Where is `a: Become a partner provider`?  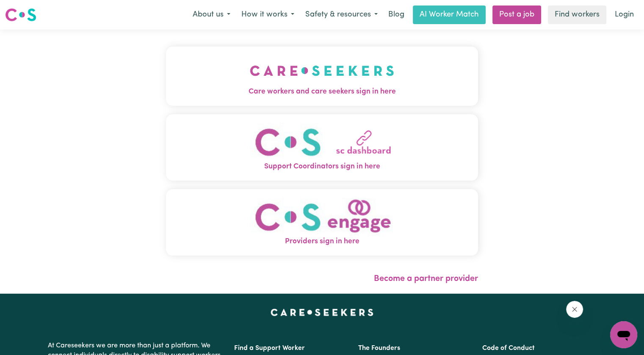 a: Become a partner provider is located at coordinates (425, 278).